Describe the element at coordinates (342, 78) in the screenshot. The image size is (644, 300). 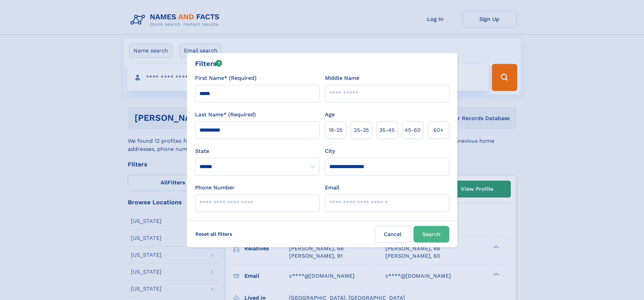
I see `label: Middle Name` at that location.